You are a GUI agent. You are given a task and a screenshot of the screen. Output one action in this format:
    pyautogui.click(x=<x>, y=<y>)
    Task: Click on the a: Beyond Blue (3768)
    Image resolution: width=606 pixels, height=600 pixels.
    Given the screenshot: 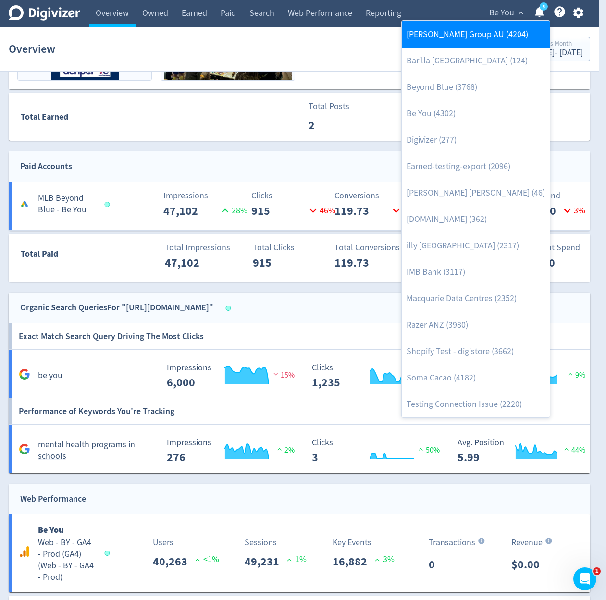 What is the action you would take?
    pyautogui.click(x=475, y=87)
    